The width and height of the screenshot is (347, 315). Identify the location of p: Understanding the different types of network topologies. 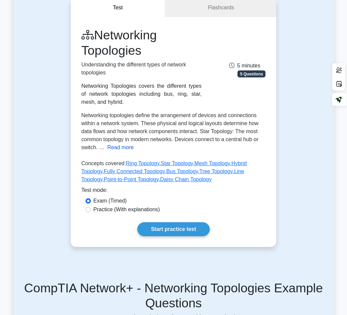
(141, 69).